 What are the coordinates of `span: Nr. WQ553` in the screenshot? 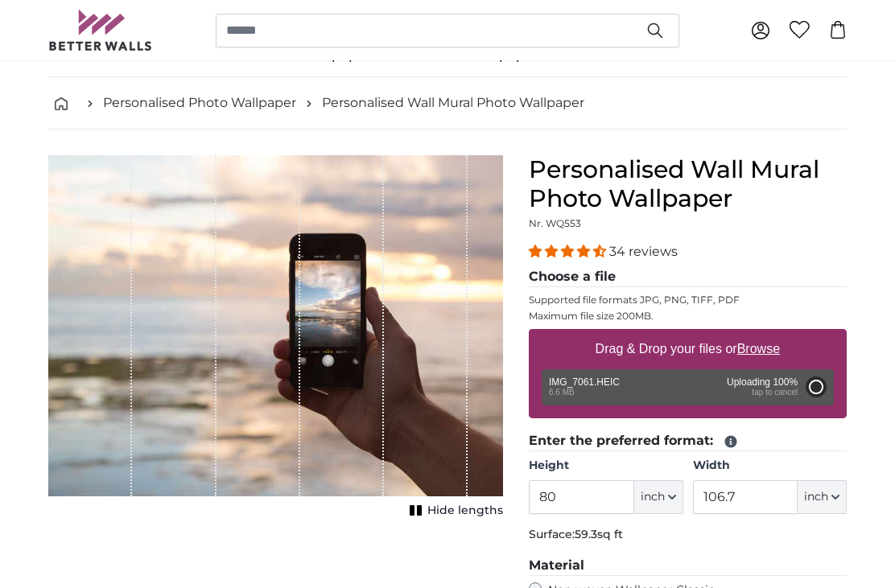 It's located at (554, 223).